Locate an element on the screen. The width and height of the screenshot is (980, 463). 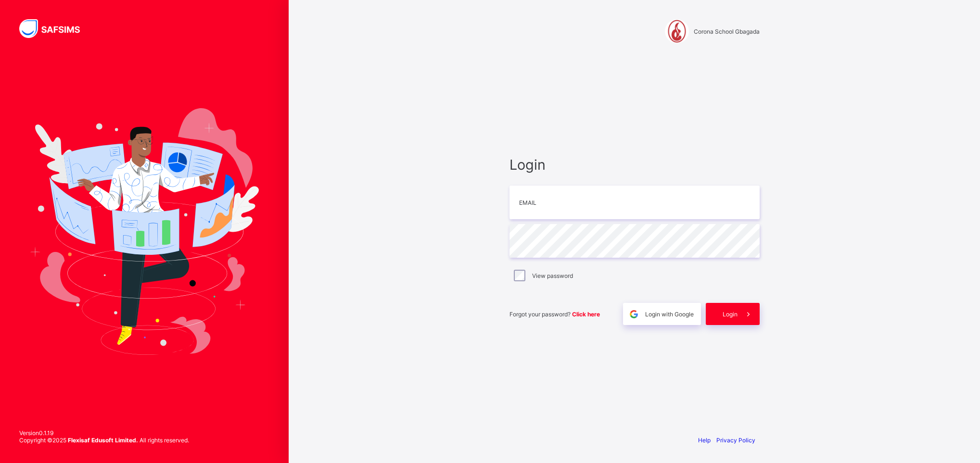
img: google.396cfc9801f0270233282035f929180a.svg is located at coordinates (633, 314).